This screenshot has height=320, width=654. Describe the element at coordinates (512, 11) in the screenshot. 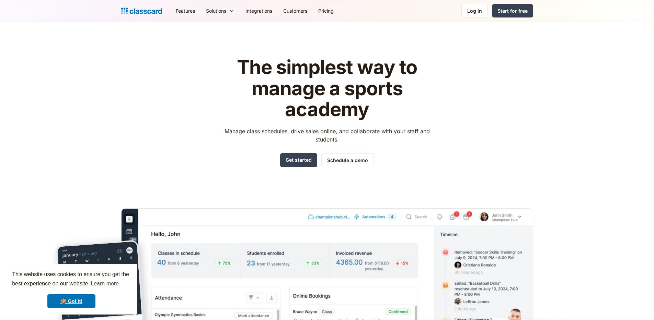

I see `div: Start for free` at that location.